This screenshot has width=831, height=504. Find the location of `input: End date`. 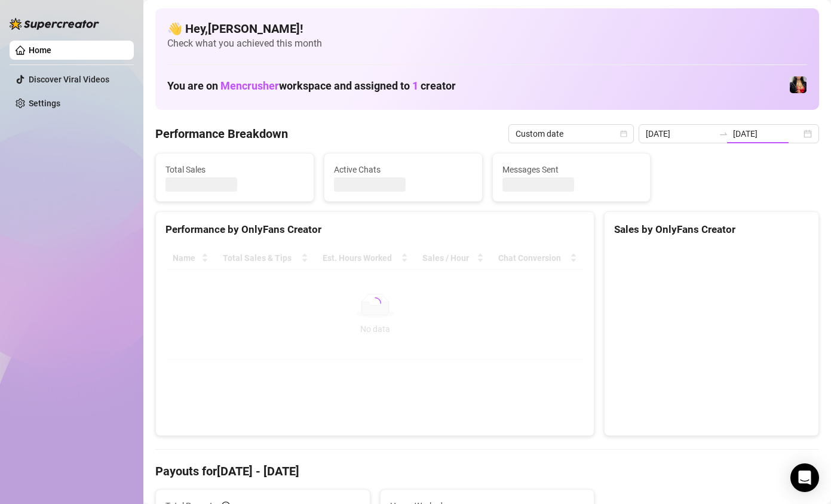

input: End date is located at coordinates (766, 134).